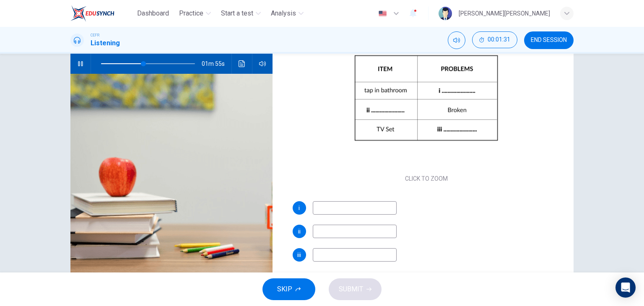 The width and height of the screenshot is (644, 306). I want to click on button: Practice, so click(195, 14).